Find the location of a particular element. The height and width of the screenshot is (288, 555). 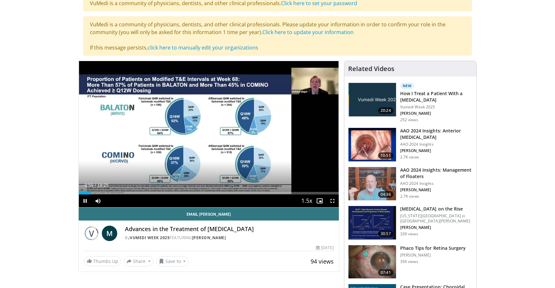

span: 07:41 is located at coordinates (386, 272).